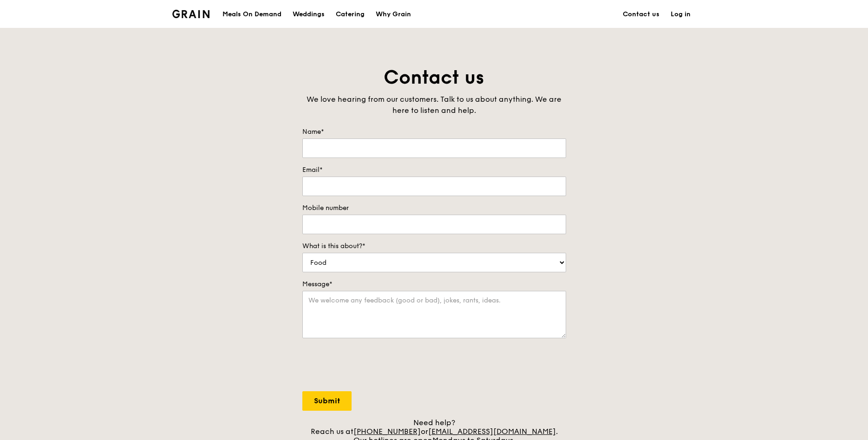  What do you see at coordinates (434, 132) in the screenshot?
I see `label: Name*` at bounding box center [434, 132].